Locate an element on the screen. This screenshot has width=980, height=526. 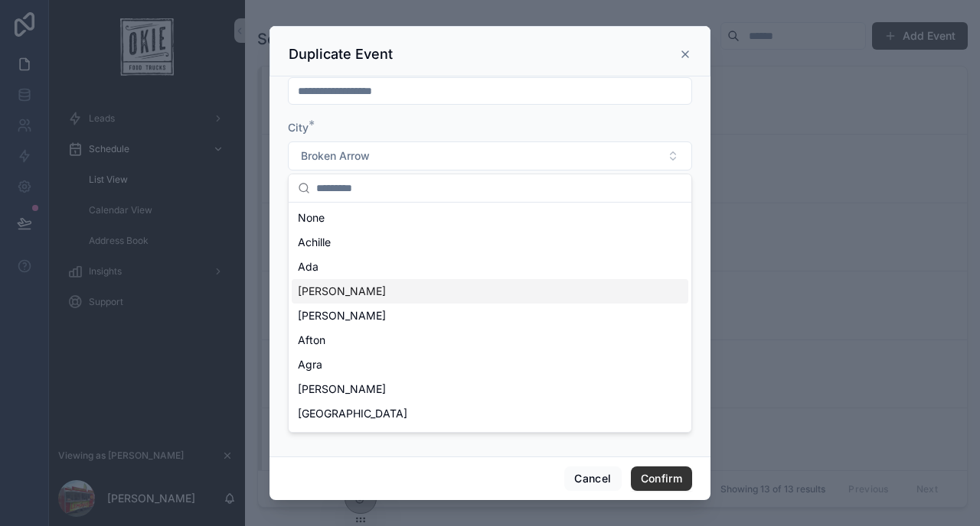
h3: Duplicate Event is located at coordinates (341, 55).